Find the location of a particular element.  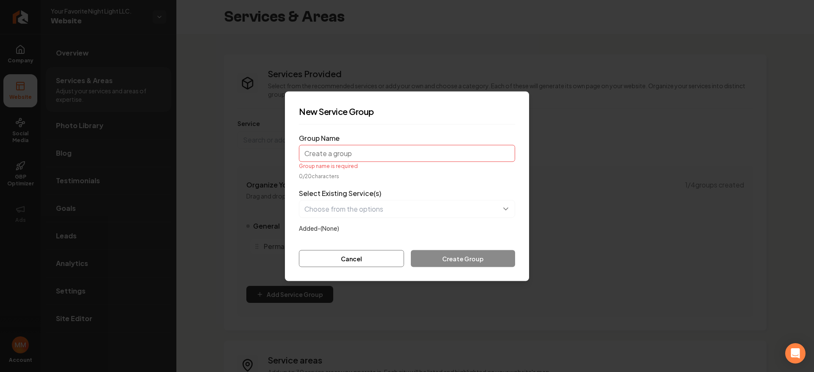

h2: New Service Group is located at coordinates (407, 111).